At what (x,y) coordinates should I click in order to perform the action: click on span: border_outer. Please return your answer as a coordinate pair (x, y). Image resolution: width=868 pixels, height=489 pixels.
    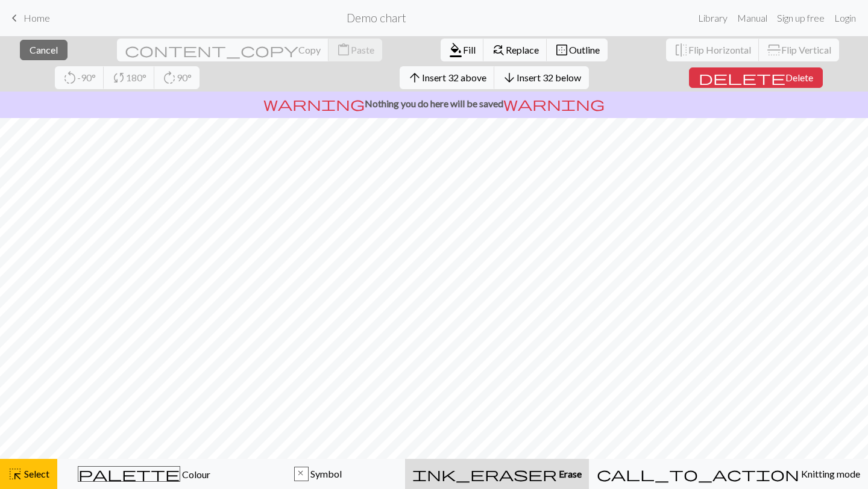
    Looking at the image, I should click on (561, 50).